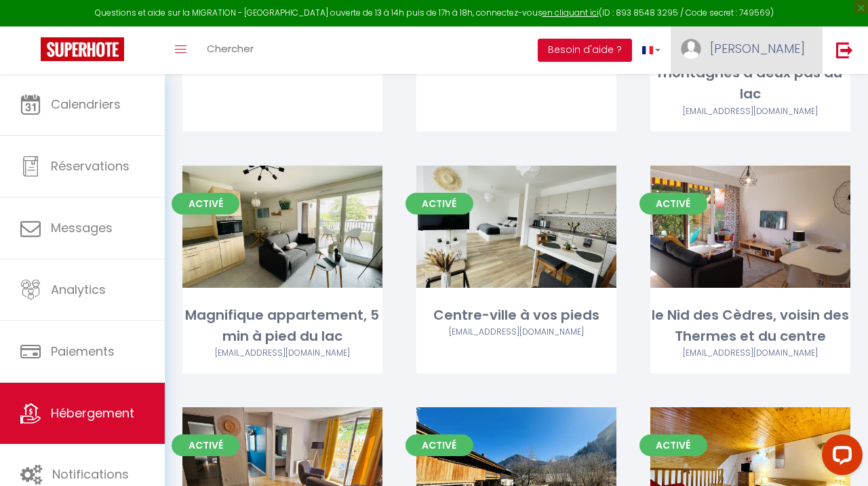 The image size is (868, 486). I want to click on button: Besoin d'aide ?, so click(585, 50).